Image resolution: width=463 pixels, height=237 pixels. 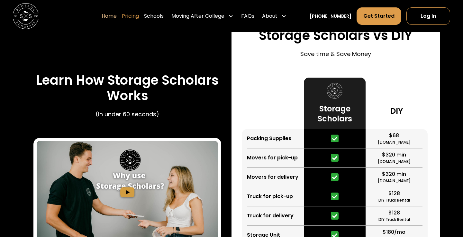 I want to click on a: Pricing, so click(x=130, y=16).